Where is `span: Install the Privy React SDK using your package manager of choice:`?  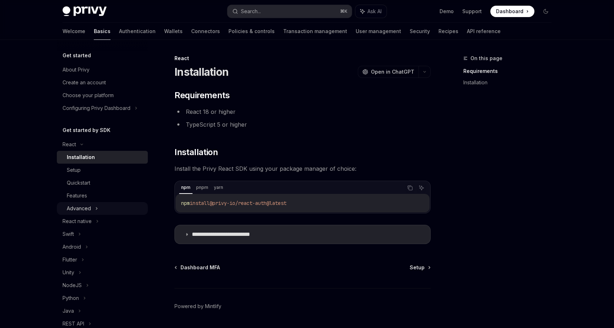
span: Install the Privy React SDK using your package manager of choice: is located at coordinates (303, 169).